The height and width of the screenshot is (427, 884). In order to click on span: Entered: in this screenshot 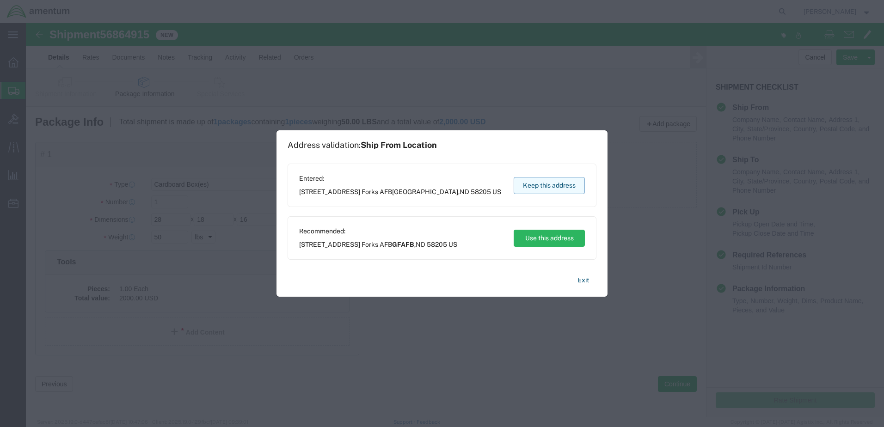, I will do `click(400, 179)`.